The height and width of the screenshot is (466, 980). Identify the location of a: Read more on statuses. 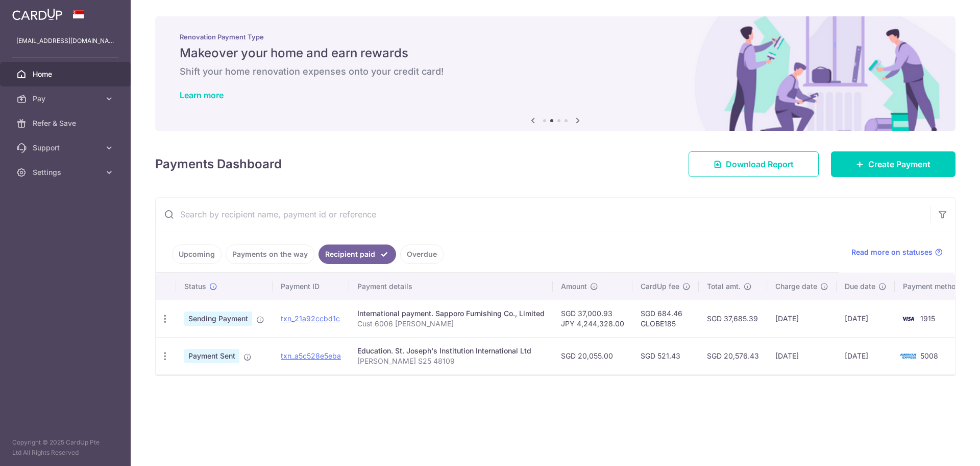
(897, 252).